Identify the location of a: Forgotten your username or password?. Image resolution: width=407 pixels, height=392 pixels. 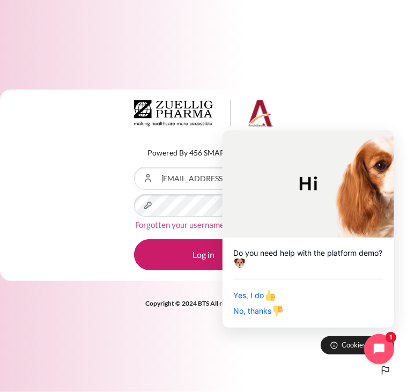
(203, 224).